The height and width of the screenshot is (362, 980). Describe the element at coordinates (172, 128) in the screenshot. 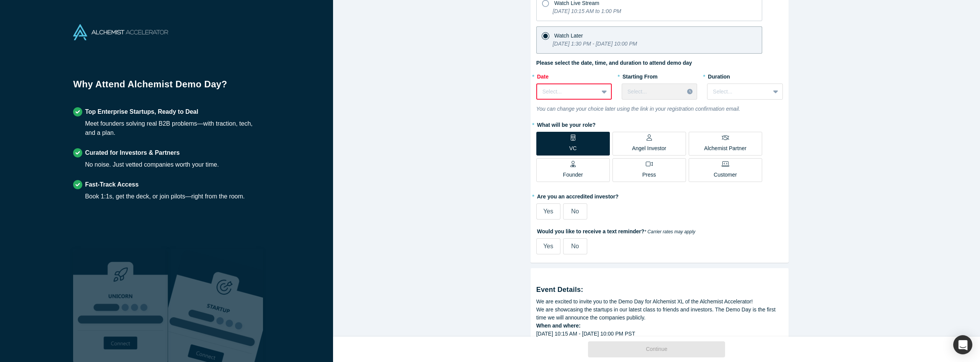

I see `div: Meet founders solving real B2B problems—with traction, tech, and a plan.` at that location.